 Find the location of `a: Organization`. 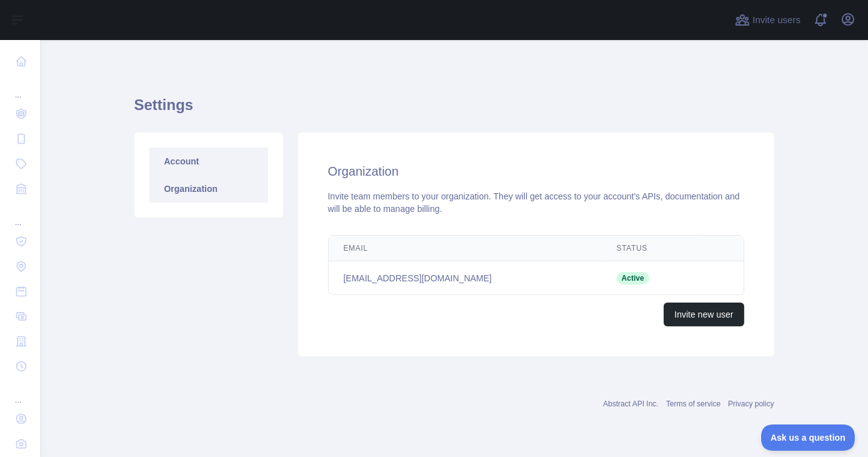

a: Organization is located at coordinates (209, 189).